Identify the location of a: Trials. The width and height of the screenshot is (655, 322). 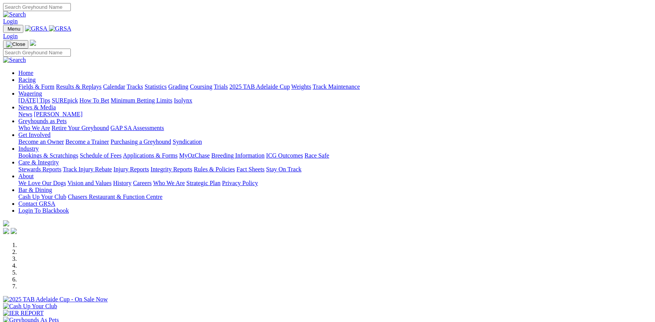
(221, 87).